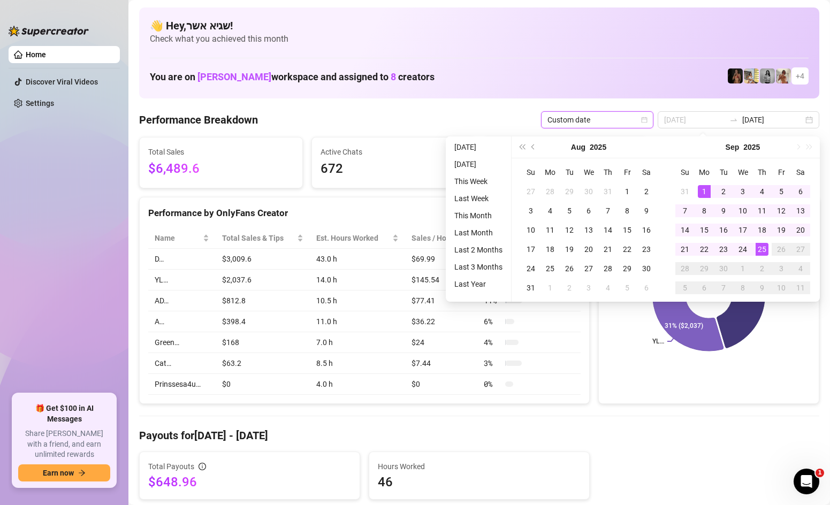 The image size is (830, 505). Describe the element at coordinates (781, 288) in the screenshot. I see `td: 2025-10-10` at that location.